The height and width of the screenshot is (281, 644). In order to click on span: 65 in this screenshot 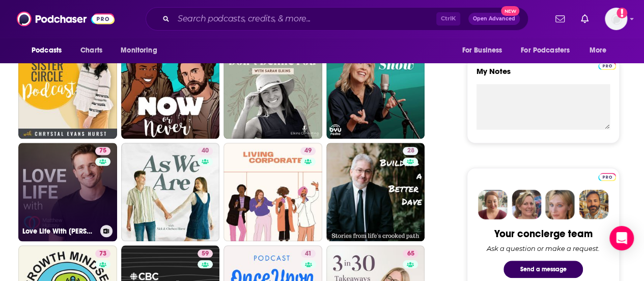, I will do `click(411, 254)`.